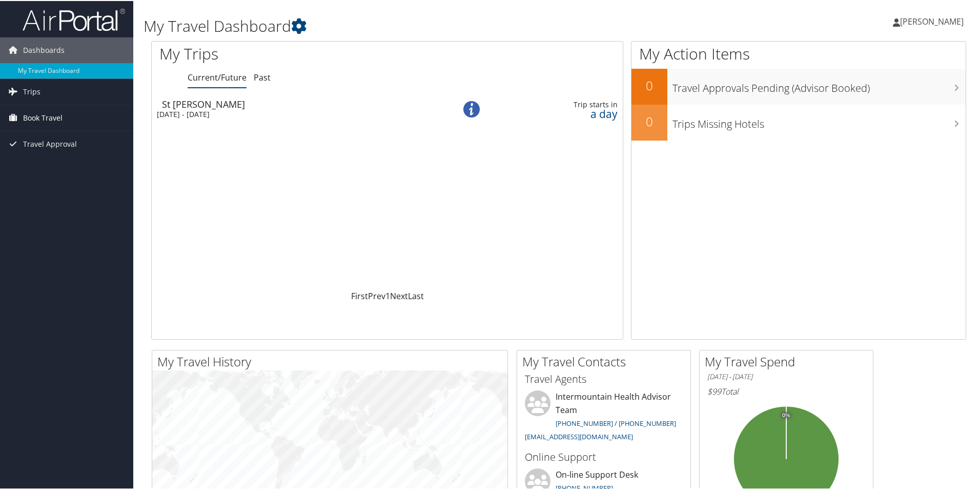  Describe the element at coordinates (360, 295) in the screenshot. I see `a: First` at that location.